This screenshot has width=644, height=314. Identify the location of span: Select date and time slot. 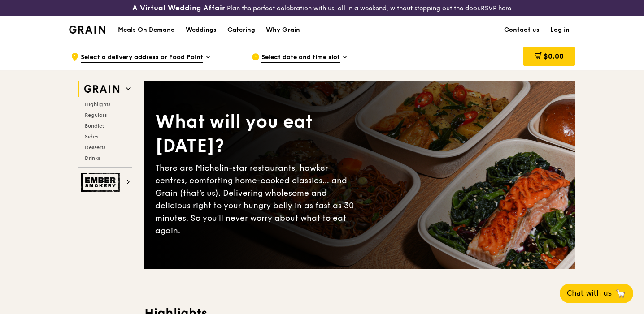
(300, 58).